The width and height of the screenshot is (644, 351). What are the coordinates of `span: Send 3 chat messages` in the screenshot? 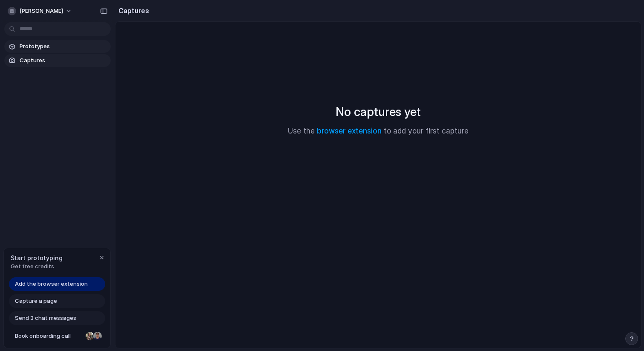 It's located at (45, 319).